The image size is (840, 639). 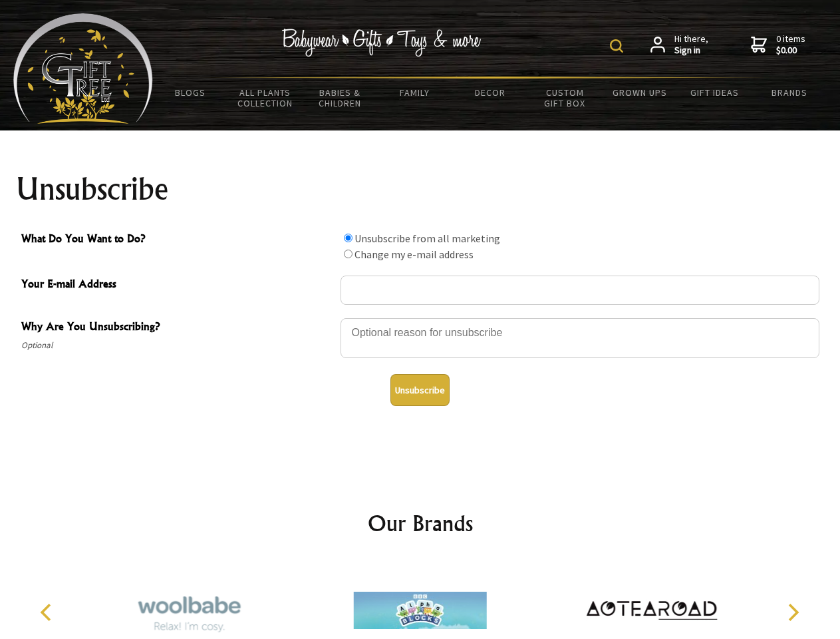 I want to click on span: 0 items, so click(x=790, y=45).